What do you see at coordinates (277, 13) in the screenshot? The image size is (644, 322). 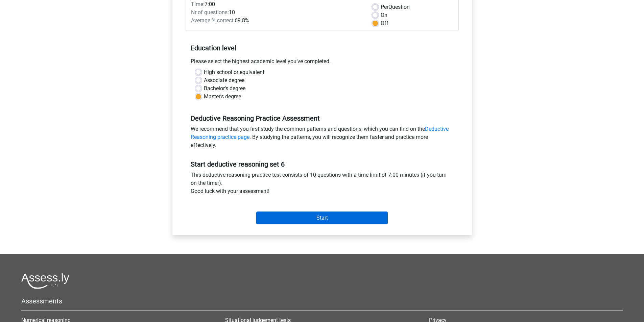 I see `div: 10` at bounding box center [277, 13].